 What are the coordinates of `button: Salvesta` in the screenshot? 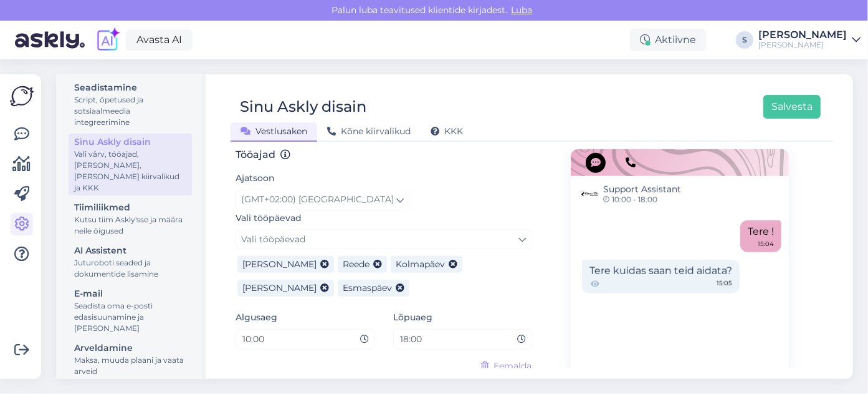 It's located at (792, 107).